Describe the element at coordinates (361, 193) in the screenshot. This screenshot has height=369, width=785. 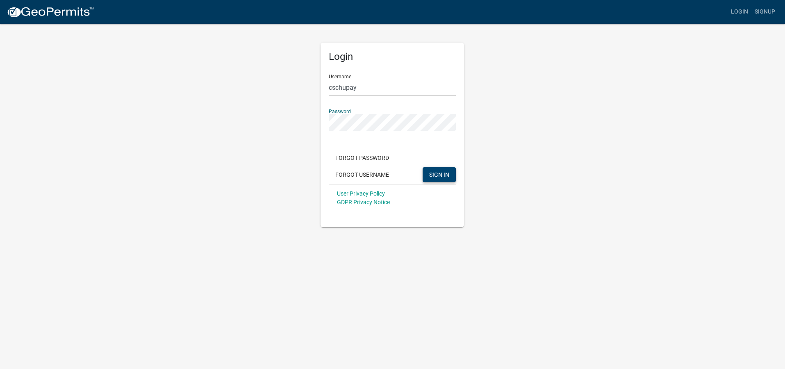
I see `a: User Privacy Policy` at that location.